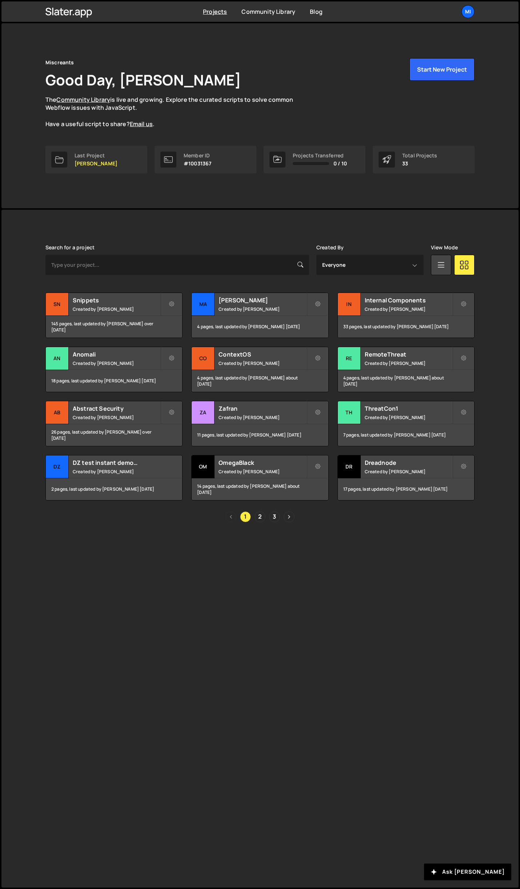  I want to click on a: Projects, so click(215, 12).